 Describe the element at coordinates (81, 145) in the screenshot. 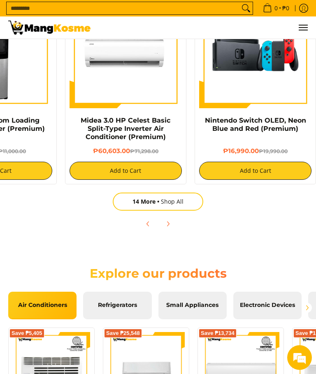

I see `span: We're online!` at that location.